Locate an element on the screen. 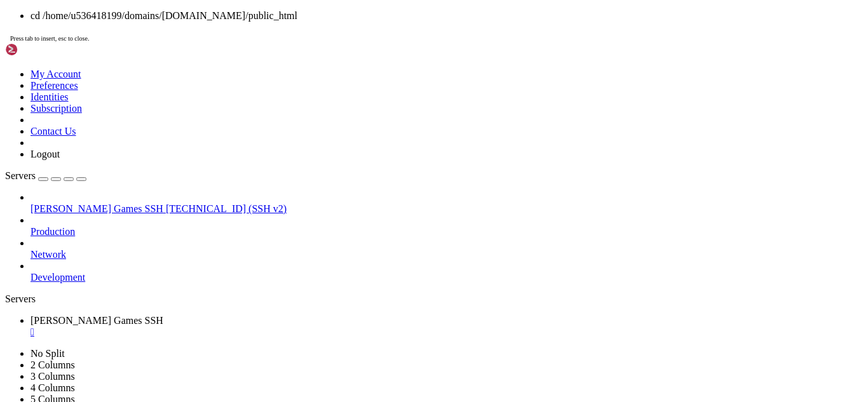 The image size is (868, 402). a: Subscription is located at coordinates (56, 108).